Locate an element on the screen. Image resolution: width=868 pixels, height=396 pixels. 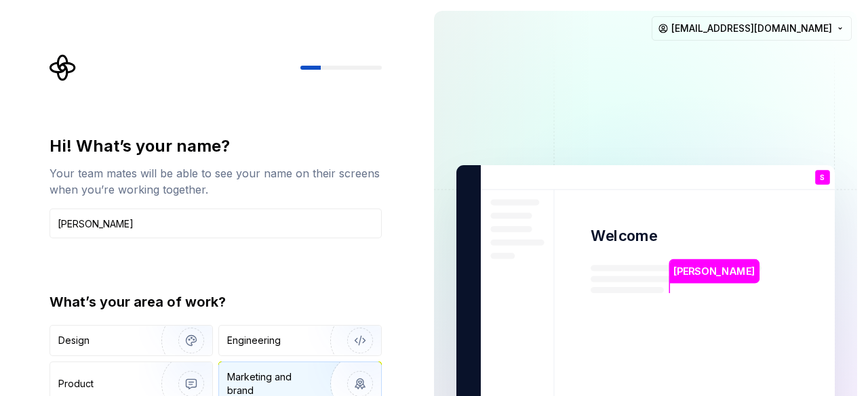
div: Hi! What’s your name? is located at coordinates (215, 146).